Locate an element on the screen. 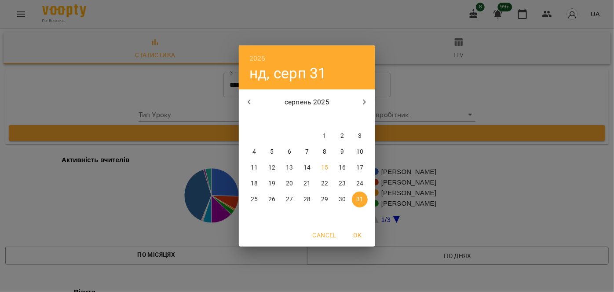 This screenshot has width=614, height=292. p: 17 is located at coordinates (360, 168).